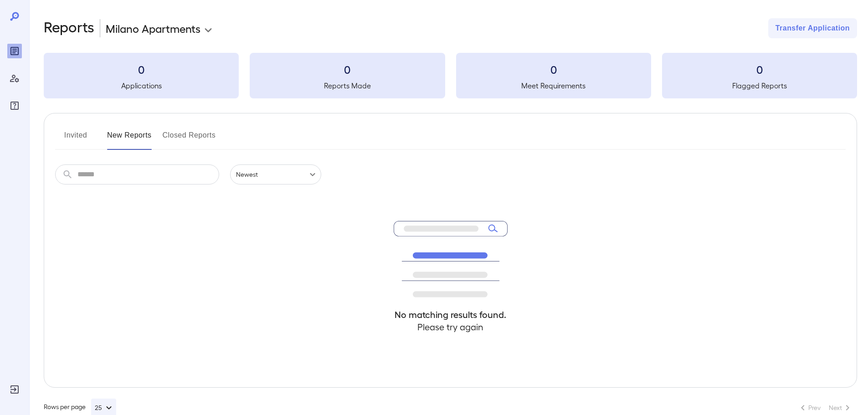  Describe the element at coordinates (153, 28) in the screenshot. I see `p: Milano Apartments` at that location.